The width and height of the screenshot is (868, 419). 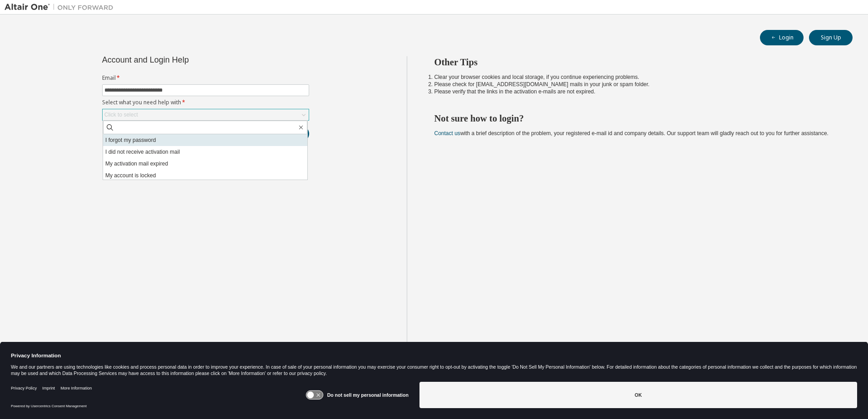 I want to click on button: Sign Up, so click(x=831, y=38).